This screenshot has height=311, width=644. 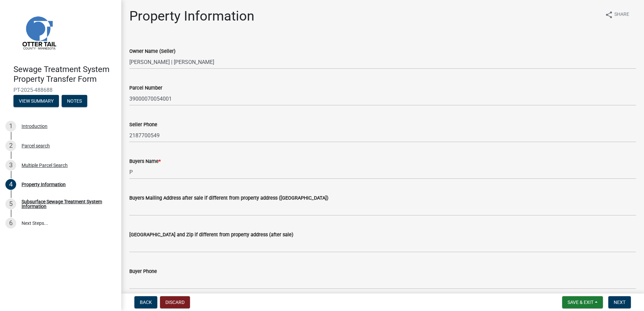 What do you see at coordinates (143, 271) in the screenshot?
I see `label: Buyer Phone` at bounding box center [143, 271].